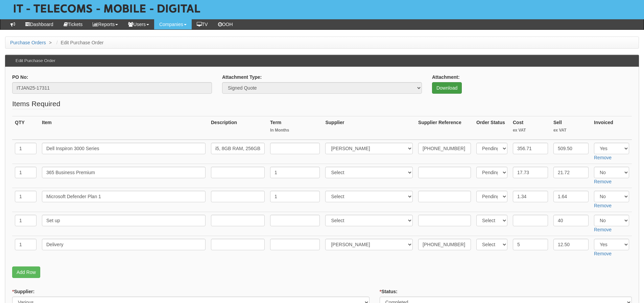 The width and height of the screenshot is (644, 303). What do you see at coordinates (173, 24) in the screenshot?
I see `a: Companies` at bounding box center [173, 24].